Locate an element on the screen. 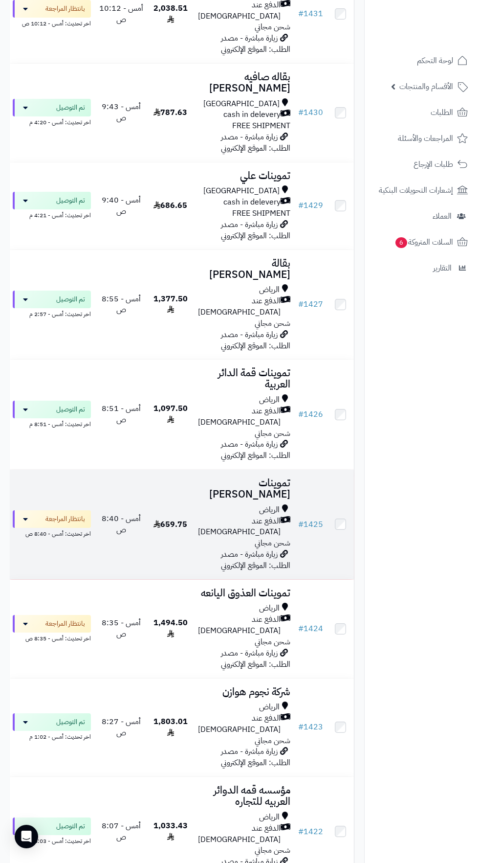 The width and height of the screenshot is (479, 863). span: أمس - 8:40 ص is located at coordinates (121, 524).